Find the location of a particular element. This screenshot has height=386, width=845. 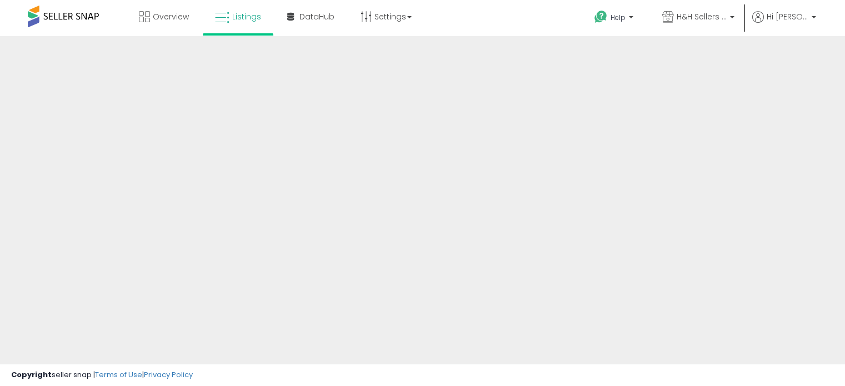

strong: Copyright is located at coordinates (31, 374).